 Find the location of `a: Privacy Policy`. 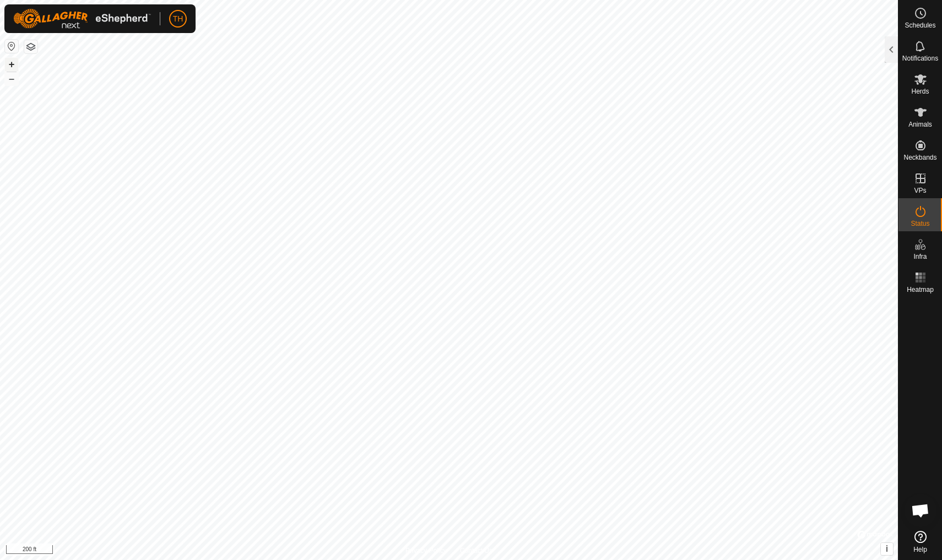

a: Privacy Policy is located at coordinates (426, 551).